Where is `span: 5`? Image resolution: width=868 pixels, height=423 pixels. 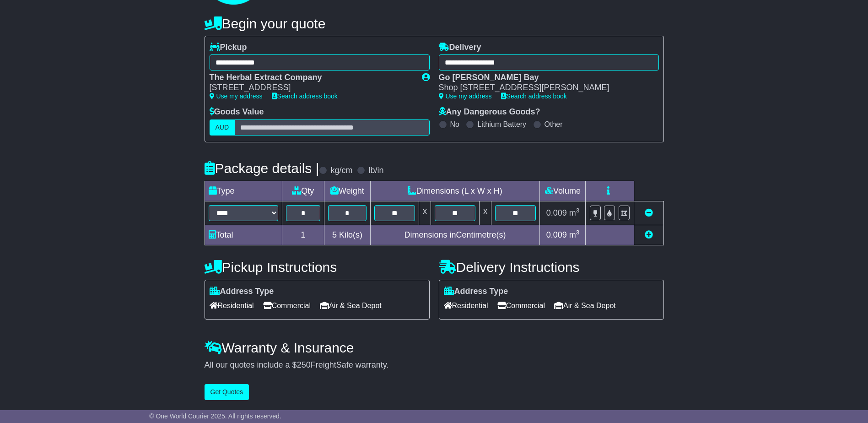
span: 5 is located at coordinates (335, 235).